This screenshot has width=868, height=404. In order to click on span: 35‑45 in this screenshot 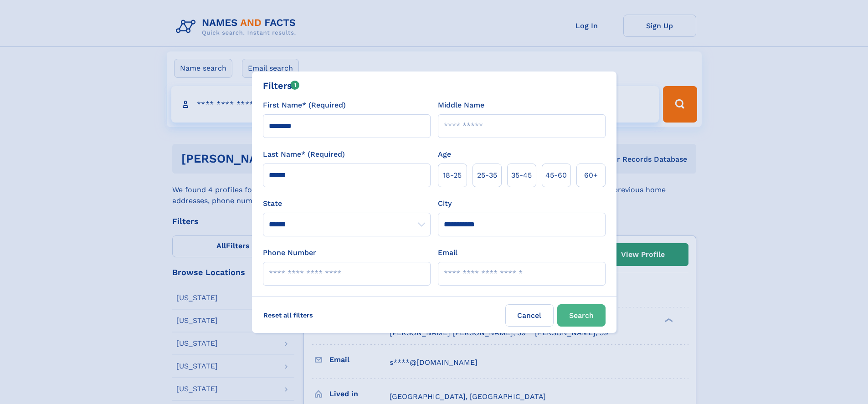, I will do `click(521, 175)`.